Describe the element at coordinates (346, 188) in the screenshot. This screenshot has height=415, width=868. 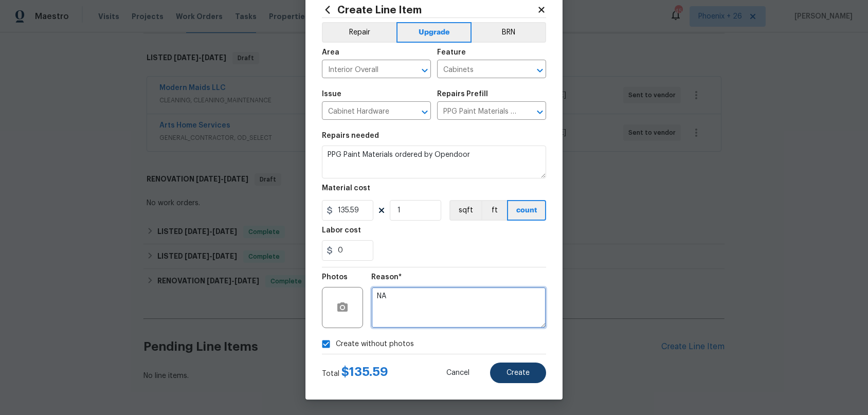
I see `h5: Material cost` at that location.